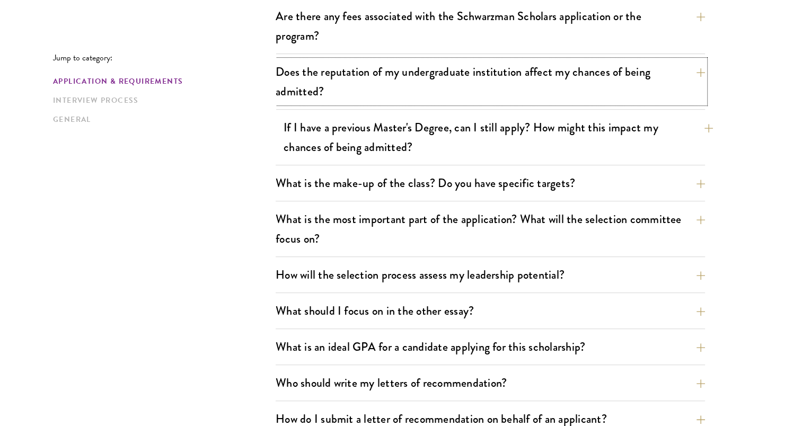  I want to click on button: What should I focus on in the other essay?, so click(491, 311).